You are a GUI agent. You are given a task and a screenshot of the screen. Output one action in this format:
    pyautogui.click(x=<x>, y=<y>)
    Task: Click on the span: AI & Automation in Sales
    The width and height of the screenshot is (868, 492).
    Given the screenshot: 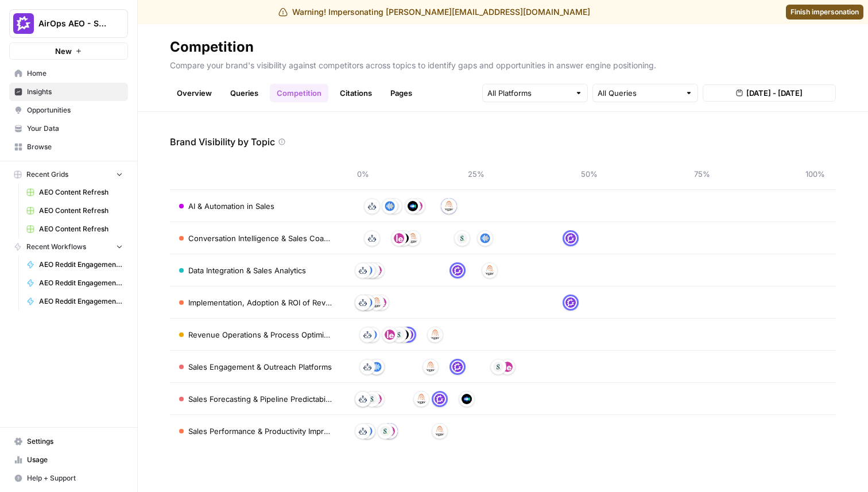 What is the action you would take?
    pyautogui.click(x=231, y=206)
    